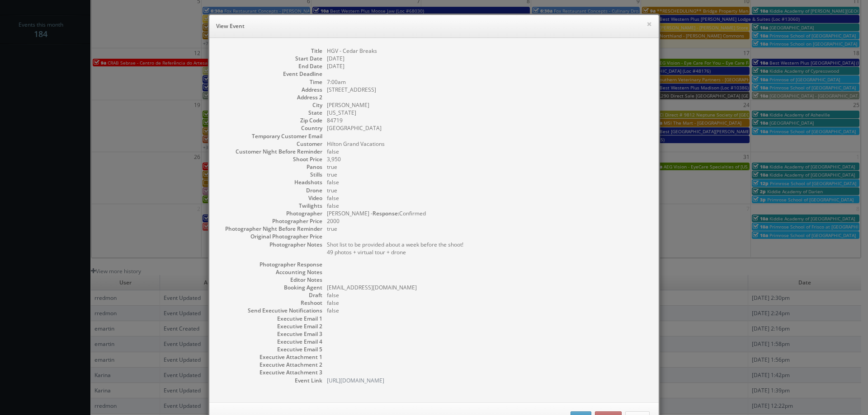 Image resolution: width=868 pixels, height=415 pixels. What do you see at coordinates (270, 372) in the screenshot?
I see `dt: Executive Attachment 3` at bounding box center [270, 372].